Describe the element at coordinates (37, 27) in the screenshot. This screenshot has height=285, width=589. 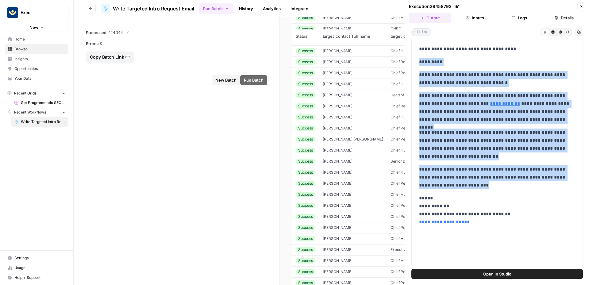
I see `button: New` at that location.